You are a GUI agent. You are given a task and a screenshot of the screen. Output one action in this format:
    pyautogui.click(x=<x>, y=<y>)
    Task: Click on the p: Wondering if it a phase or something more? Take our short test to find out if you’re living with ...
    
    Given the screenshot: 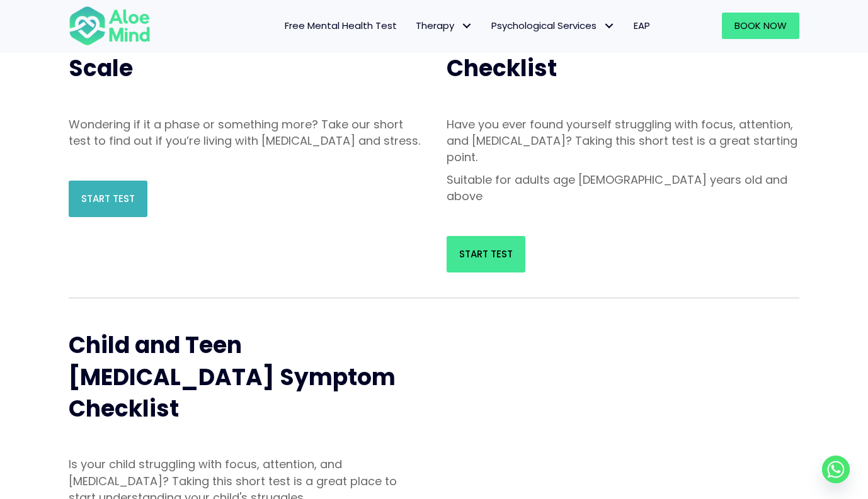 What is the action you would take?
    pyautogui.click(x=245, y=133)
    